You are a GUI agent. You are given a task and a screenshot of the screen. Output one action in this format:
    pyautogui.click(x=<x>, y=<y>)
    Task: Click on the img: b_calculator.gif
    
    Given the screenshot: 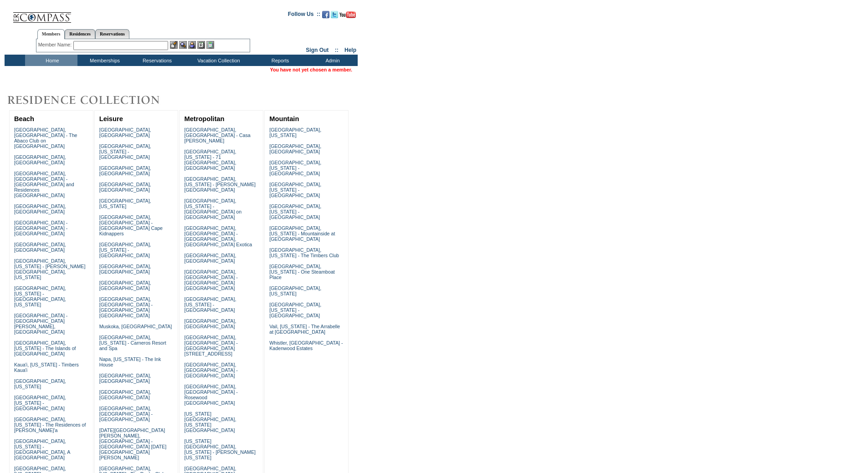 What is the action you would take?
    pyautogui.click(x=210, y=44)
    